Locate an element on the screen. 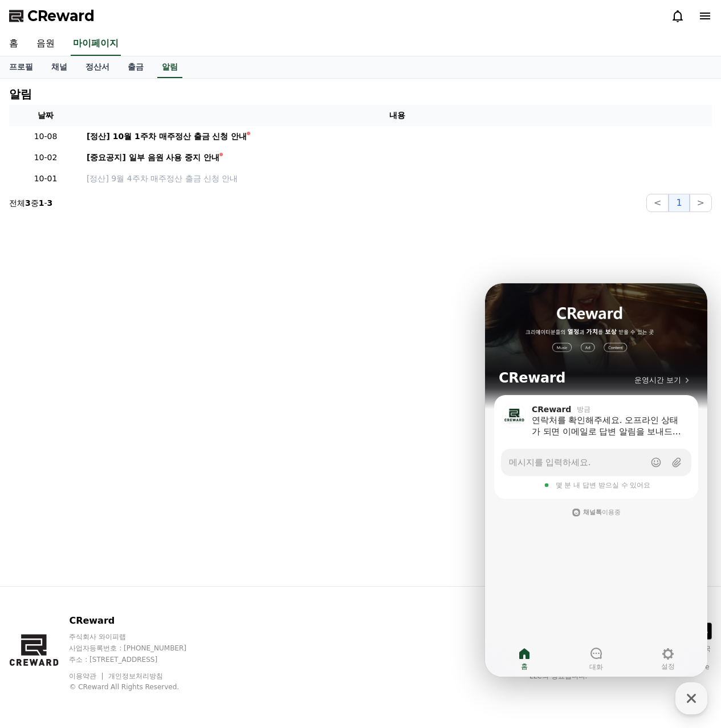 The height and width of the screenshot is (728, 721). div: CReward is located at coordinates (66, 126).